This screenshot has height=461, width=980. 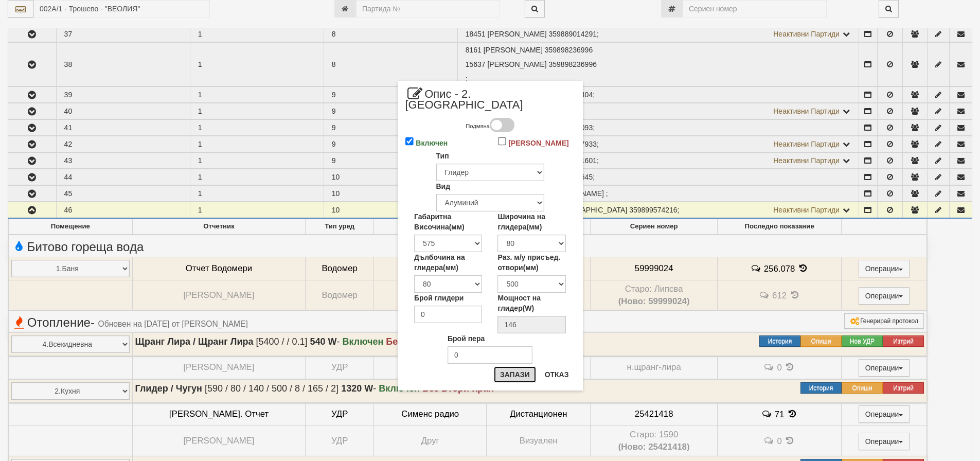 I want to click on label: Тип, so click(x=442, y=156).